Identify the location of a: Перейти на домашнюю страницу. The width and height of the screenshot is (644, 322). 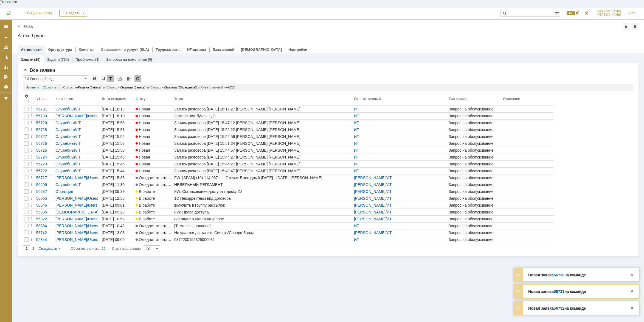
(9, 13).